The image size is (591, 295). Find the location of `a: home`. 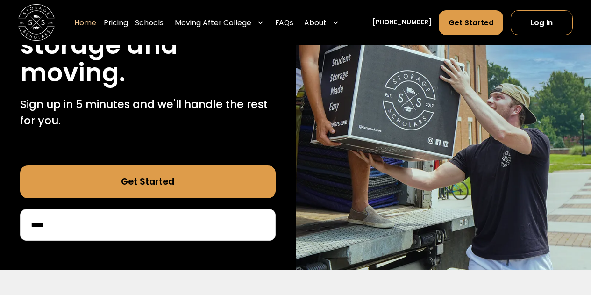

a: home is located at coordinates (36, 23).